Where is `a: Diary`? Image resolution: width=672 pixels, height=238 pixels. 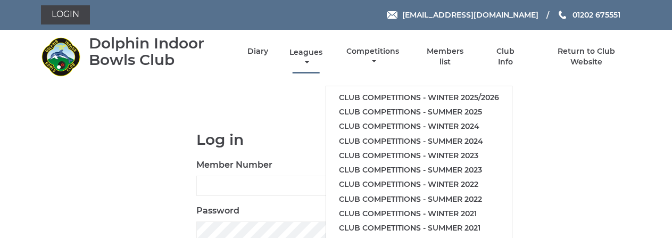 a: Diary is located at coordinates (257, 51).